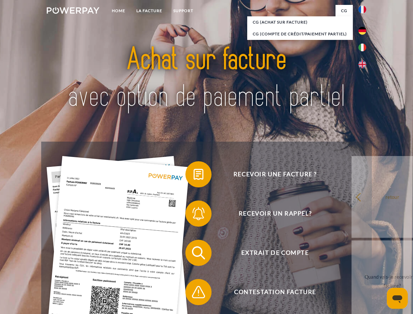 The image size is (413, 314). Describe the element at coordinates (198, 174) in the screenshot. I see `img: qb_bill.svg` at that location.